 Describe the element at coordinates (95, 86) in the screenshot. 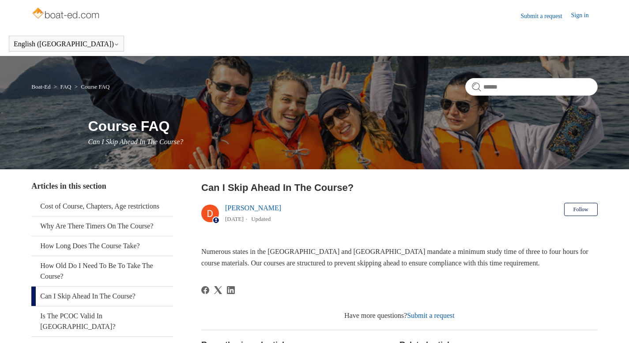

I see `a: Course FAQ` at that location.